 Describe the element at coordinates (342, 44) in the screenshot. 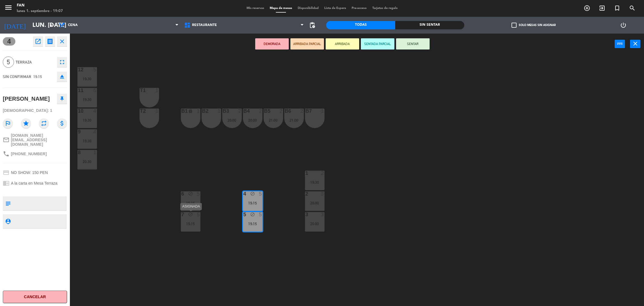

I see `button: ARRIBADA` at that location.